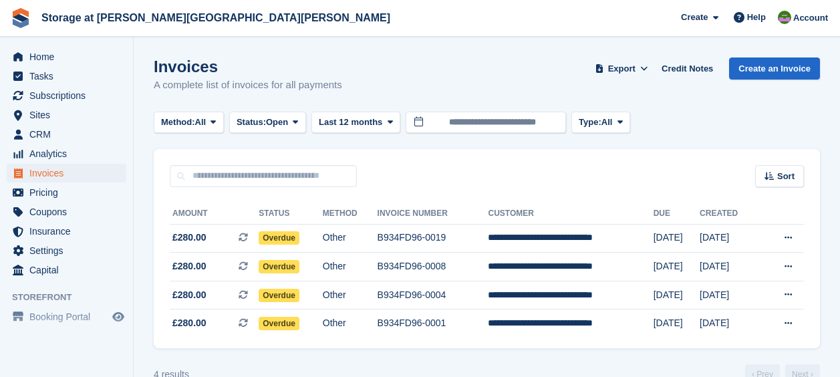  What do you see at coordinates (70, 57) in the screenshot?
I see `span: Home` at bounding box center [70, 57].